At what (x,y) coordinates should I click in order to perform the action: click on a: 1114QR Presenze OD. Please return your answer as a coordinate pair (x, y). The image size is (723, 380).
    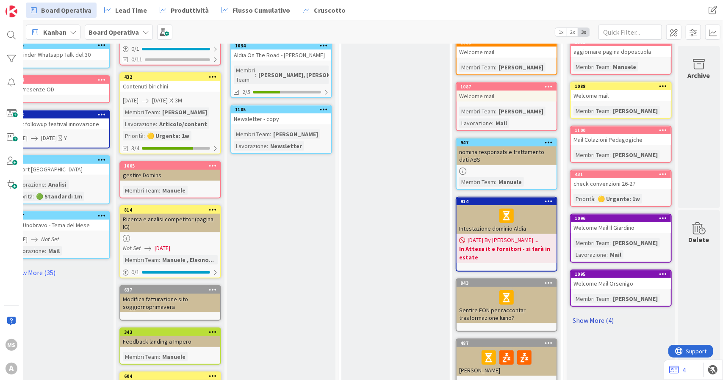
    Looking at the image, I should click on (59, 89).